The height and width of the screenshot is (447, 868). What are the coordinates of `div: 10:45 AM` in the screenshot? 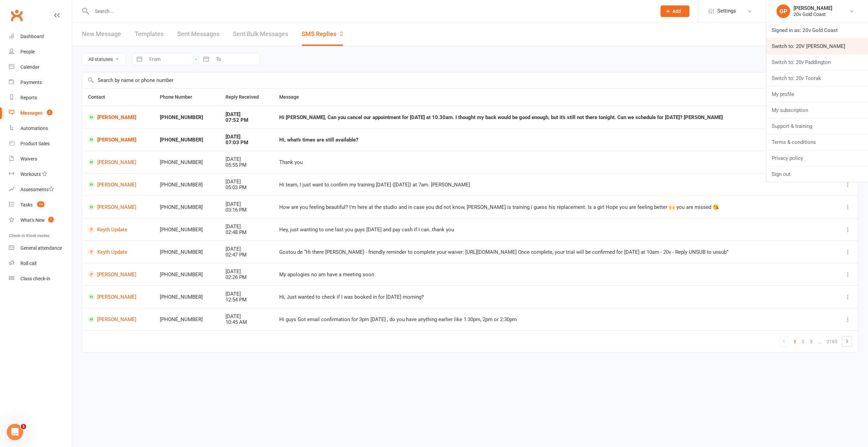 It's located at (247, 323).